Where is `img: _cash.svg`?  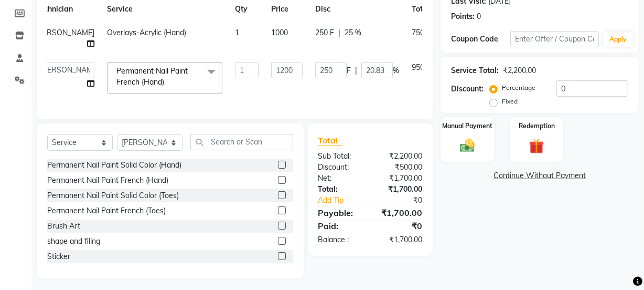 img: _cash.svg is located at coordinates (467, 145).